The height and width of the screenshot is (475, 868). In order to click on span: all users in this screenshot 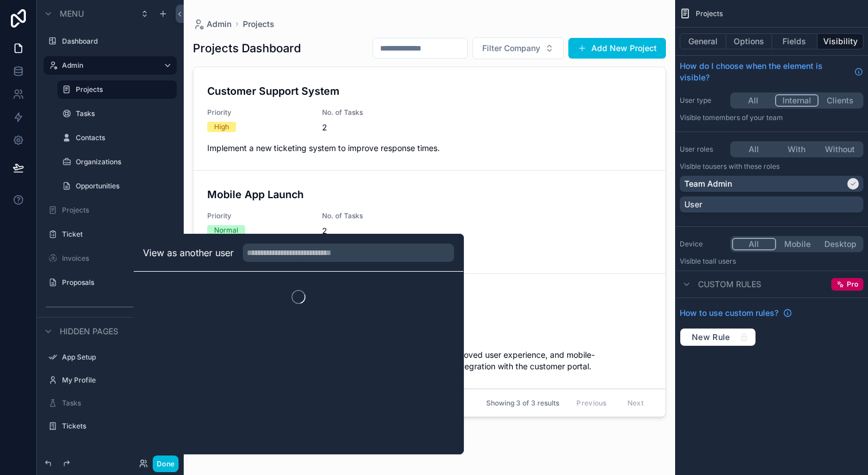, I will do `click(722, 260)`.